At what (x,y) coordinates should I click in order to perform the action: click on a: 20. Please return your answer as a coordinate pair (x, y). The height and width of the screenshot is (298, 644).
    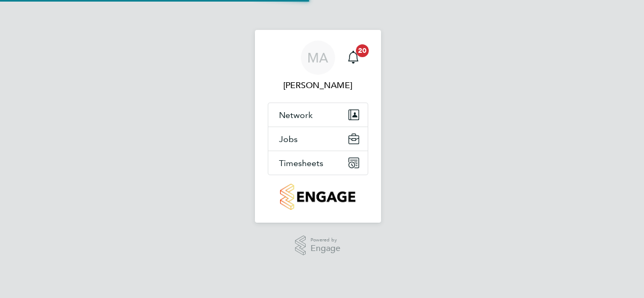
    Looking at the image, I should click on (353, 58).